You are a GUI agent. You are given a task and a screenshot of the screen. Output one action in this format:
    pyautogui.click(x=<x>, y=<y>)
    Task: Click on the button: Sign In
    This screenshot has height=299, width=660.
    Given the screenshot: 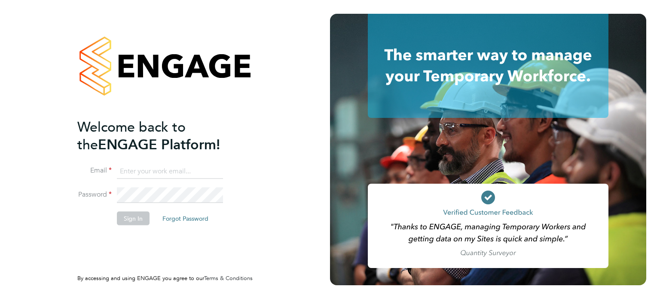 What is the action you would take?
    pyautogui.click(x=133, y=218)
    